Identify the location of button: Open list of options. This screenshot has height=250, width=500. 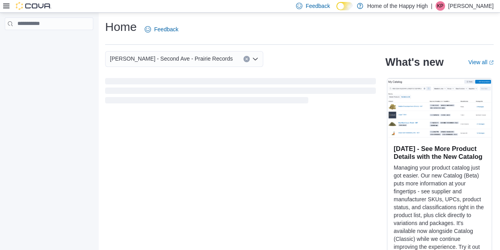
(255, 59).